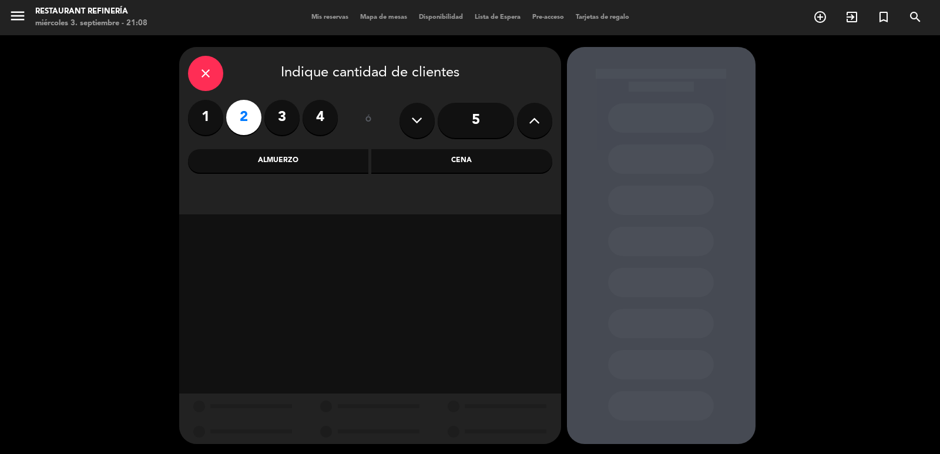 Image resolution: width=940 pixels, height=454 pixels. What do you see at coordinates (602, 17) in the screenshot?
I see `span: Tarjetas de regalo` at bounding box center [602, 17].